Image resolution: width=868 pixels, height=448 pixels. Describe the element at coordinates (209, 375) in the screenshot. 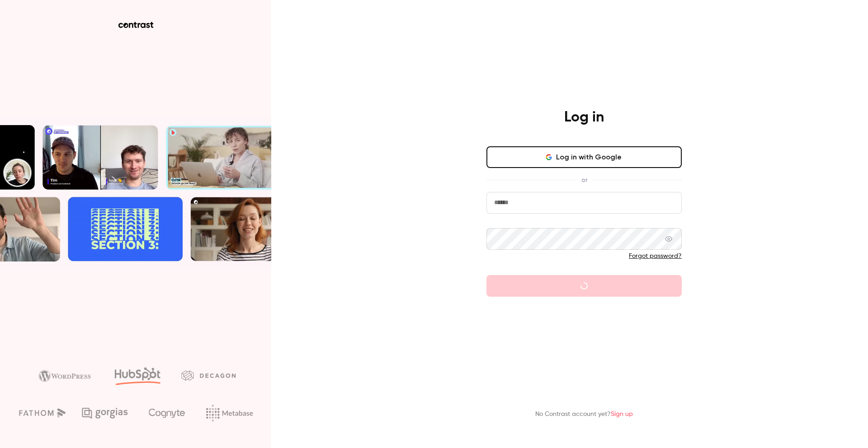

I see `img: decagon` at that location.